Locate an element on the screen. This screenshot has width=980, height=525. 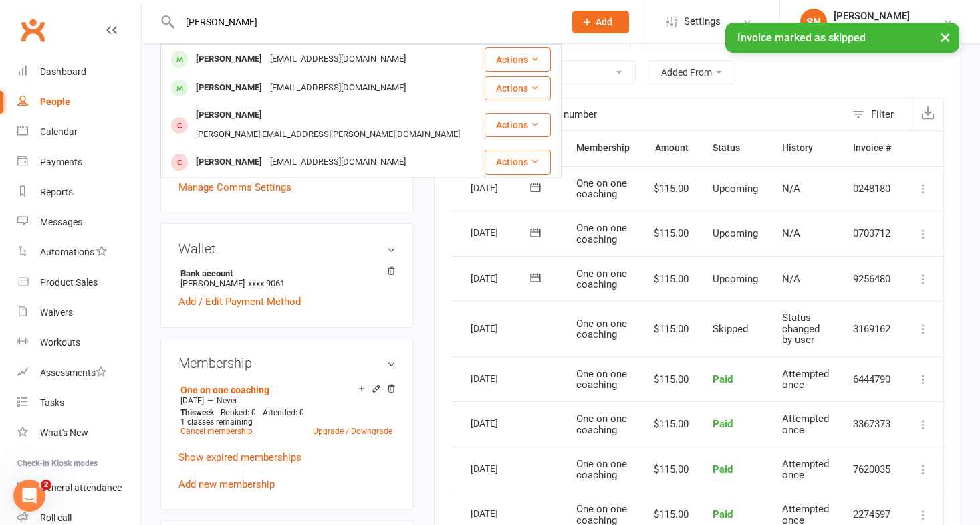
th: Invoice # is located at coordinates (872, 147).